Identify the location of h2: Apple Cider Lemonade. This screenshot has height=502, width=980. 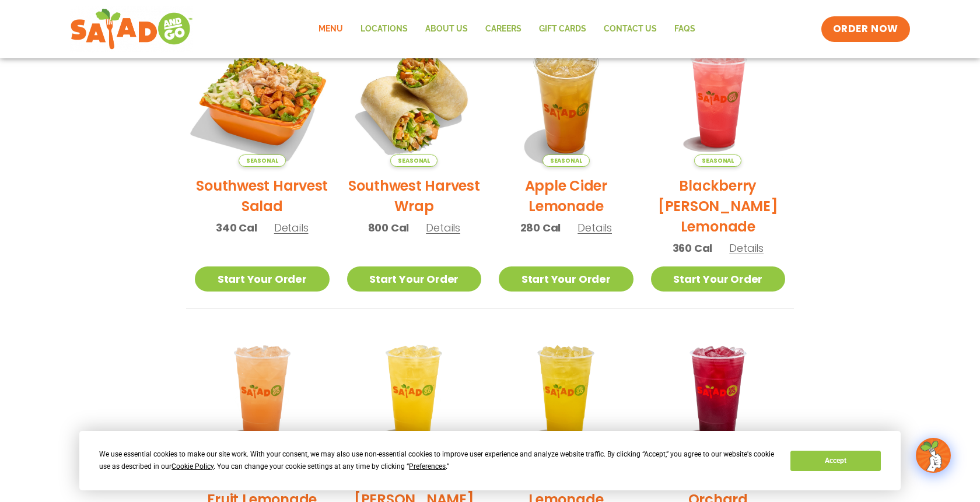
(566, 196).